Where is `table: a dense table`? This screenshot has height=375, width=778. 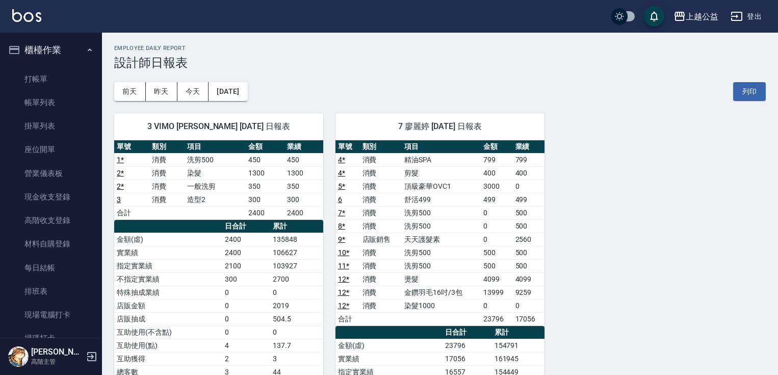
table: a dense table is located at coordinates (219, 180).